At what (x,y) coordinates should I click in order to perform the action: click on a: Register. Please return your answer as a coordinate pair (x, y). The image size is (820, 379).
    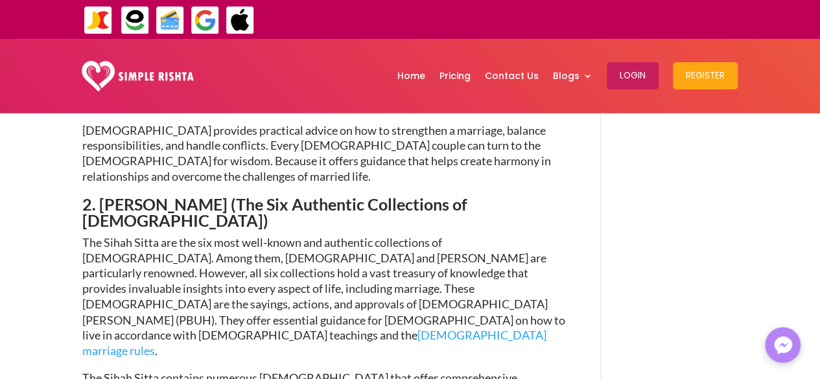
    Looking at the image, I should click on (705, 76).